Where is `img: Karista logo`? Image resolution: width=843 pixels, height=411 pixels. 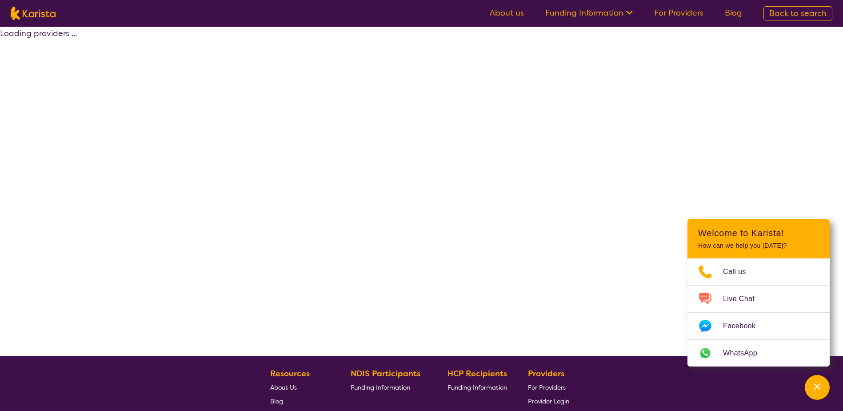 img: Karista logo is located at coordinates (33, 13).